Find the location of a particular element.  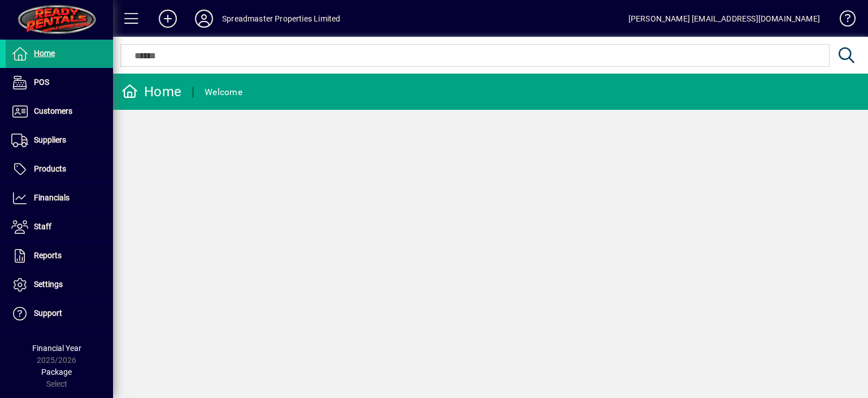

span: Staff is located at coordinates (42, 226).